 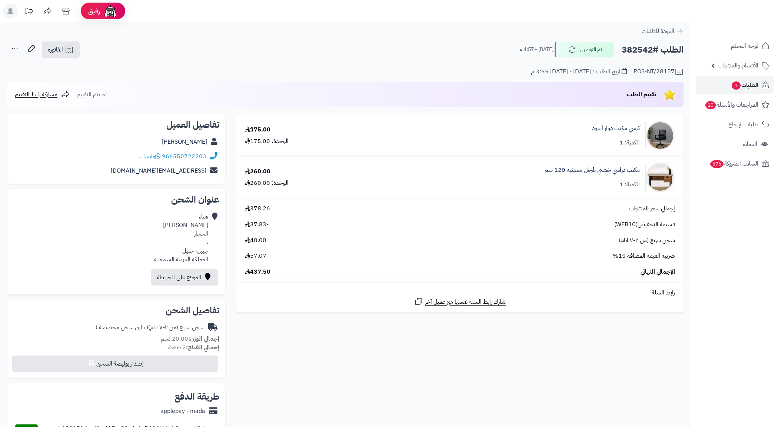 I want to click on a: 966550722203, so click(x=184, y=156).